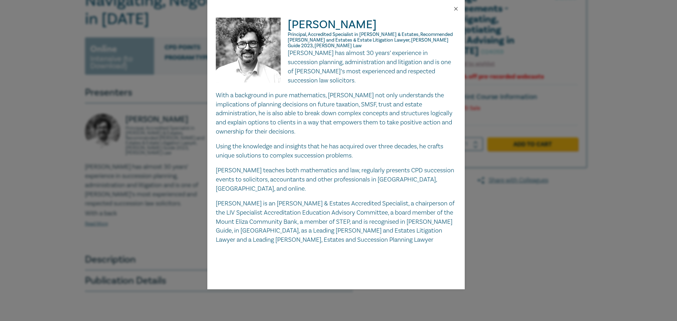  What do you see at coordinates (252, 54) in the screenshot?
I see `img: Greg Russo` at bounding box center [252, 54].